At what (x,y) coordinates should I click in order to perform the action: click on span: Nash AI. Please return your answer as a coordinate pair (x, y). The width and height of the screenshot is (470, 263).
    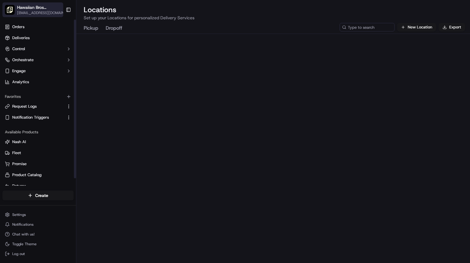
    Looking at the image, I should click on (19, 142).